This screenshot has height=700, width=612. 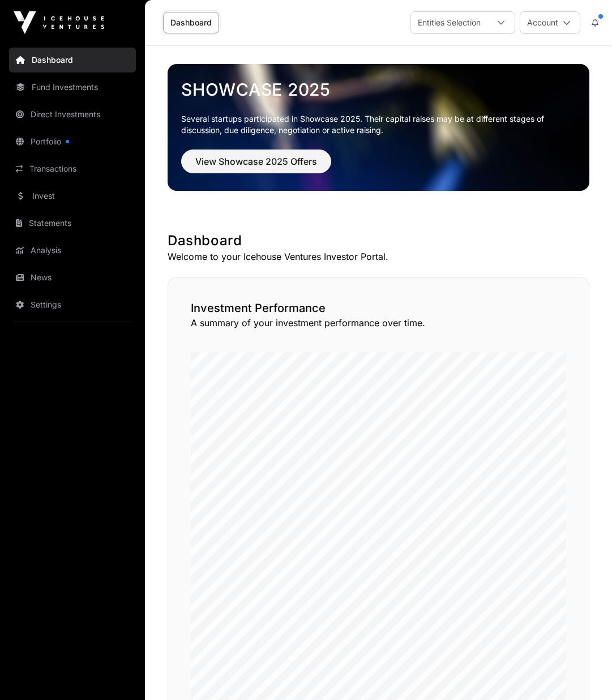 I want to click on p: Welcome to your Icehouse Ventures Investor Portal., so click(x=378, y=256).